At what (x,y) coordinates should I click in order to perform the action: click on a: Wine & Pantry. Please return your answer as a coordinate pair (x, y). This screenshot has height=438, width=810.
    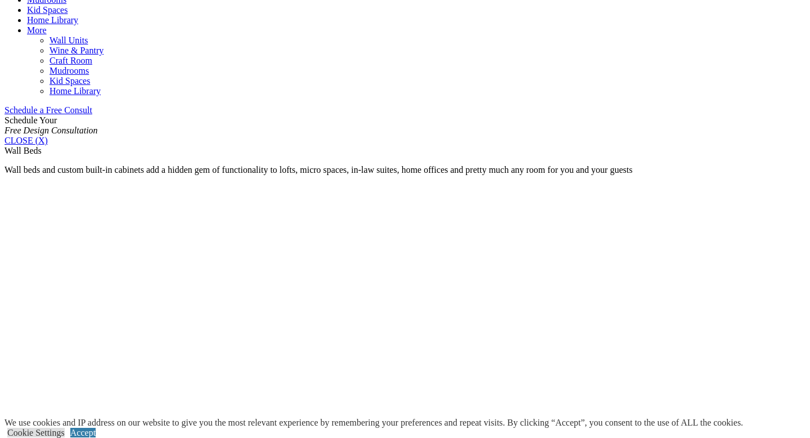
    Looking at the image, I should click on (76, 50).